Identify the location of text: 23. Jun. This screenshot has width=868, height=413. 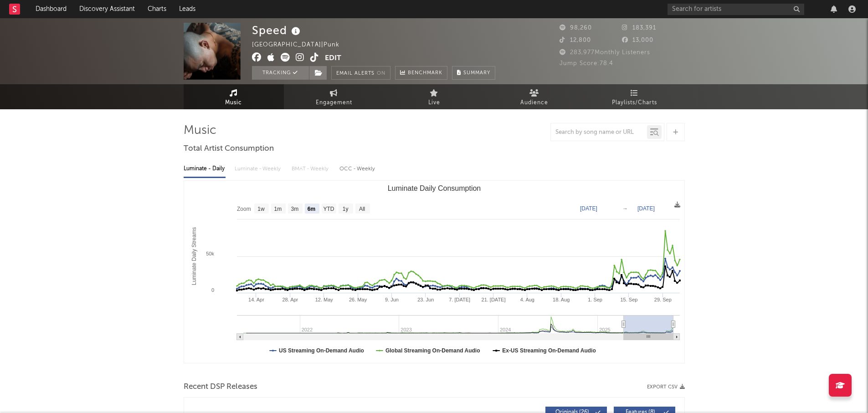
(425, 300).